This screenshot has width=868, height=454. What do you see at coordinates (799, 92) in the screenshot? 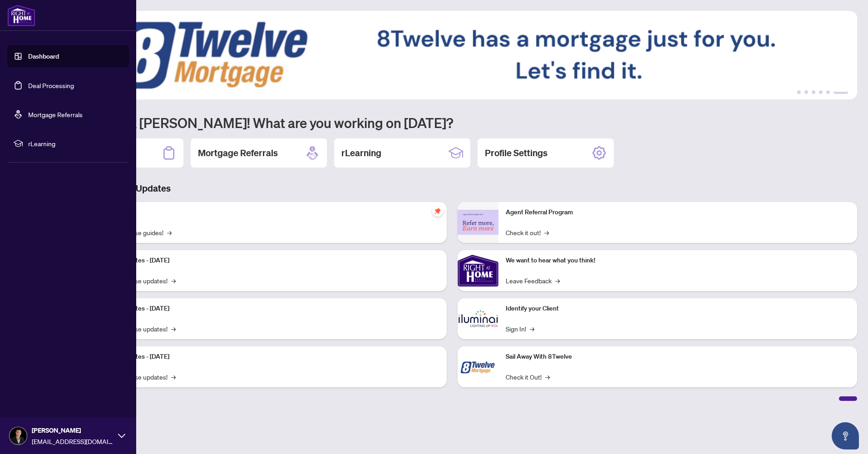
I see `button: 1` at bounding box center [799, 92].